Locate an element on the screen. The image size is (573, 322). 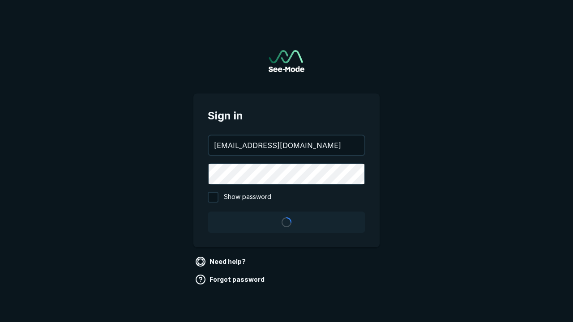
a: Go to sign in is located at coordinates (286, 61).